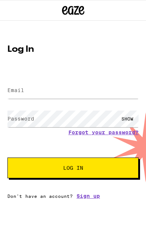 The width and height of the screenshot is (146, 240). What do you see at coordinates (21, 119) in the screenshot?
I see `label: Password` at bounding box center [21, 119].